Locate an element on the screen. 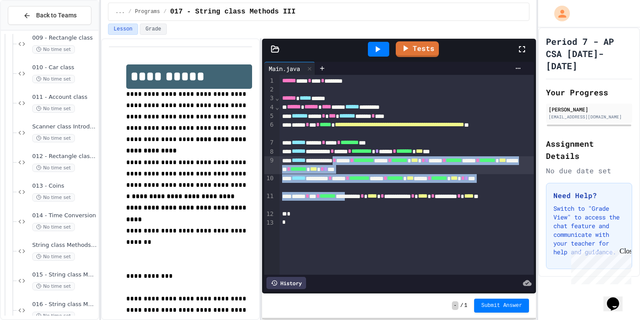 The height and width of the screenshot is (320, 640). div: 5 is located at coordinates (269, 116).